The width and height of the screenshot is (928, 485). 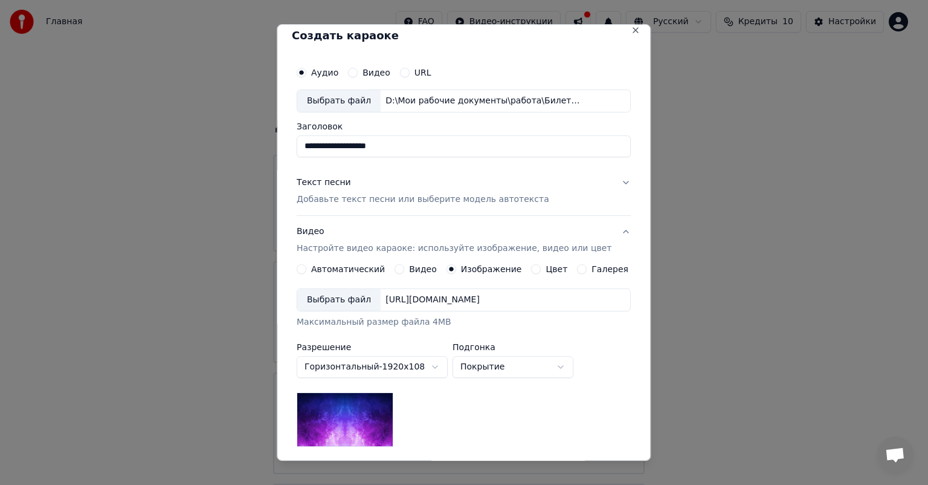 I want to click on button: ВидеоНастройте видео караоке: используйте изображение, видео или цвет, so click(x=463, y=240).